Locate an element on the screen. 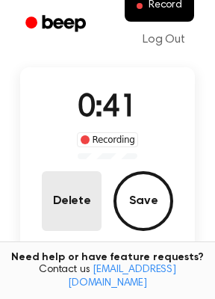 The image size is (215, 299). span: 0:41 is located at coordinates (108, 108).